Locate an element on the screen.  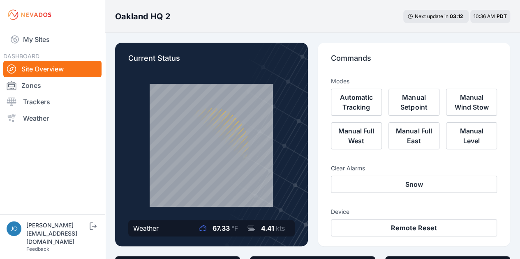
span: 10:36 AM is located at coordinates (484, 16).